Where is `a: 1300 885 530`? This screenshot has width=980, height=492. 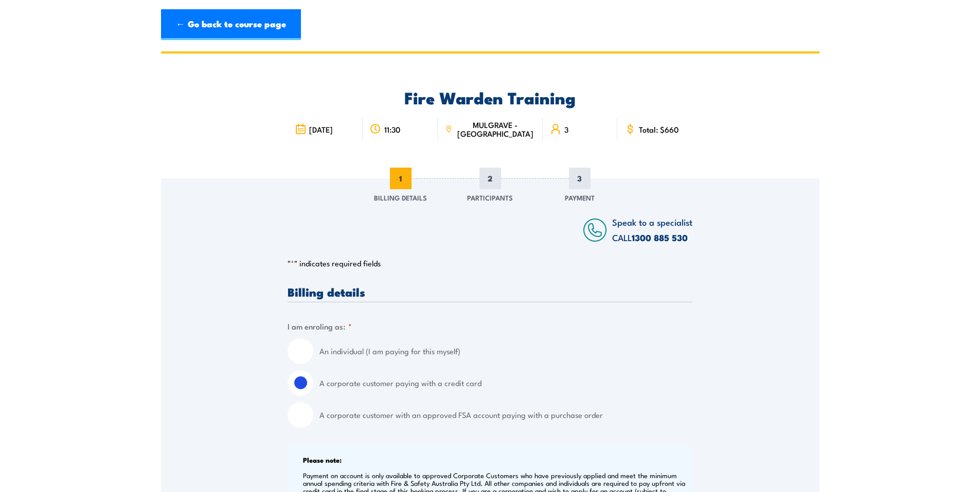 a: 1300 885 530 is located at coordinates (659, 237).